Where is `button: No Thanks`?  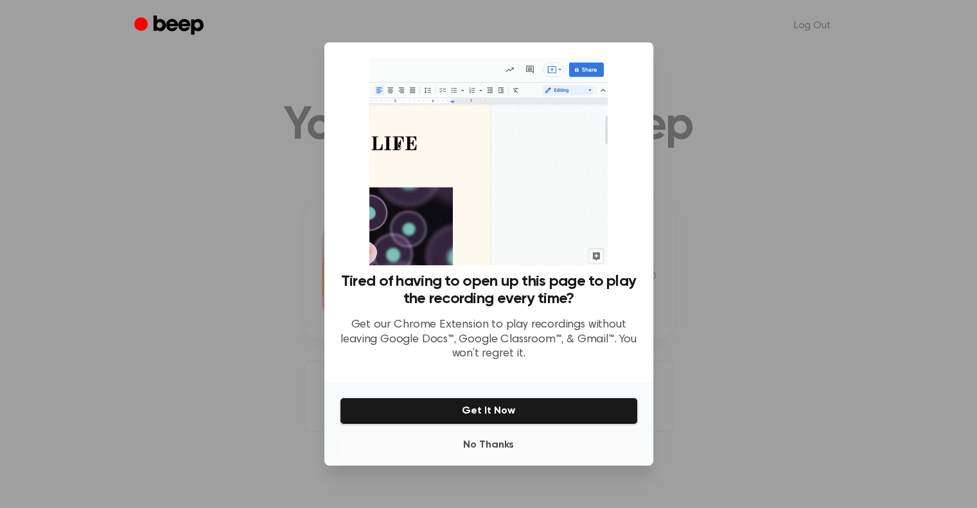
button: No Thanks is located at coordinates (489, 445).